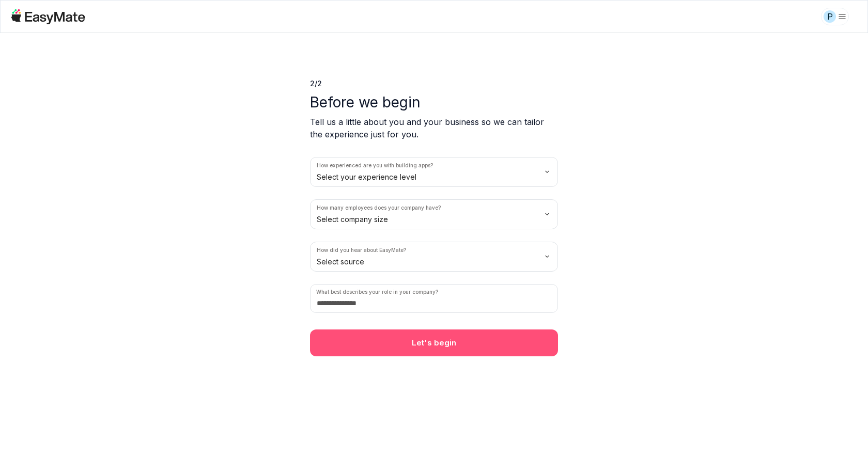 The width and height of the screenshot is (868, 457). I want to click on button: Let's begin, so click(434, 343).